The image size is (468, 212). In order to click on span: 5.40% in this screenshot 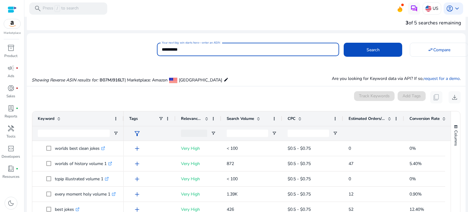, I will do `click(415, 163)`.